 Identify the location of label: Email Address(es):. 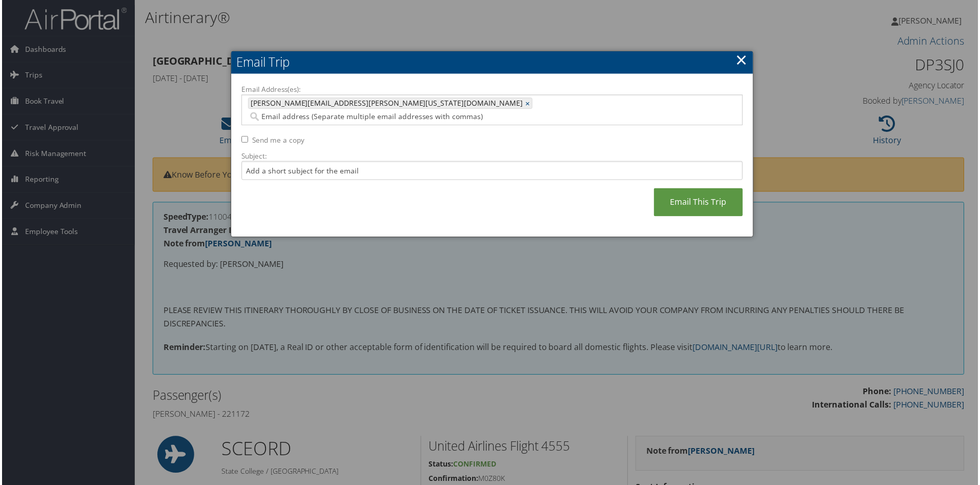
(492, 89).